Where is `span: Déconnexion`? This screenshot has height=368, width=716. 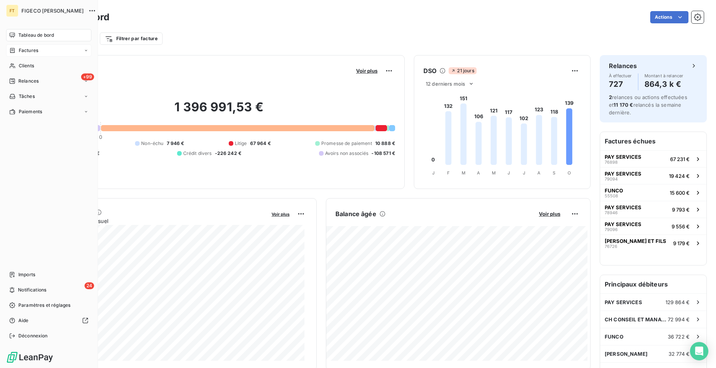
span: Déconnexion is located at coordinates (33, 336).